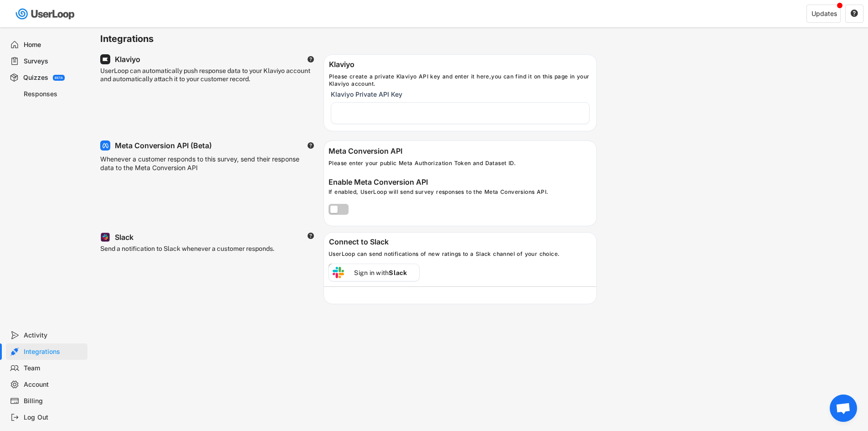 This screenshot has width=868, height=431. What do you see at coordinates (105, 145) in the screenshot?
I see `img: Facebook%20Logo.png` at bounding box center [105, 145].